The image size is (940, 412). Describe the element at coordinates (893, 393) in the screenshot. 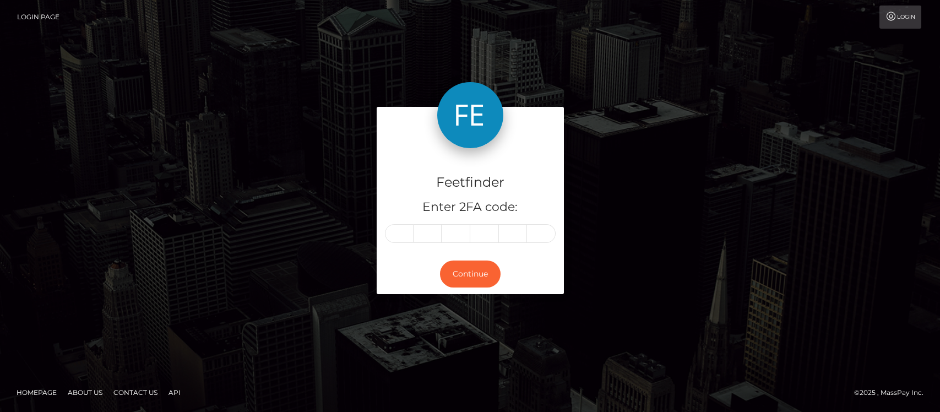

I see `div: © 2025 , MassPay Inc.` at that location.